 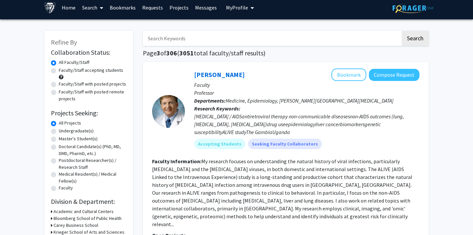 I want to click on h3: Carey Business School, so click(x=76, y=226).